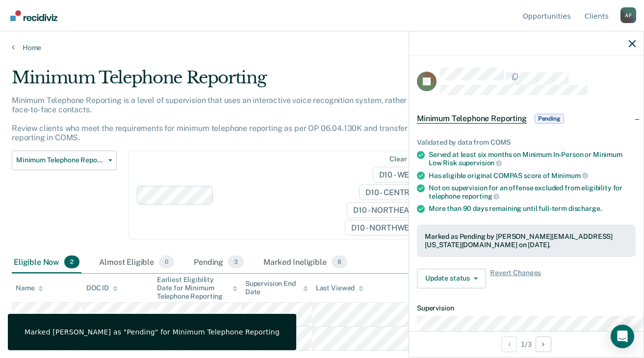  What do you see at coordinates (102, 288) in the screenshot?
I see `div: DOC ID` at bounding box center [102, 288].